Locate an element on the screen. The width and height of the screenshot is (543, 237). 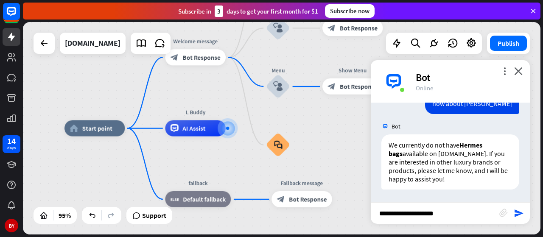
div: Show Menu is located at coordinates (353, 70).